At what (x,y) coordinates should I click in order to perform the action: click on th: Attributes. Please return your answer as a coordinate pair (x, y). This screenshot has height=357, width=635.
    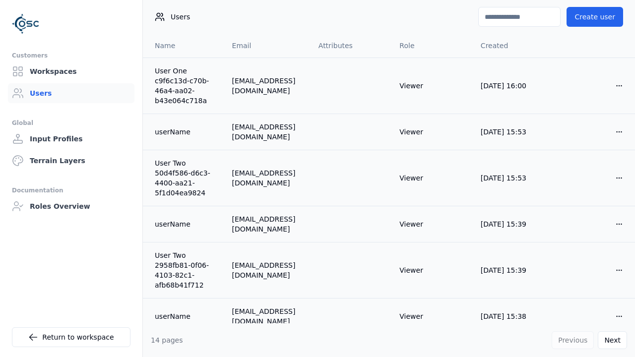
    Looking at the image, I should click on (351, 46).